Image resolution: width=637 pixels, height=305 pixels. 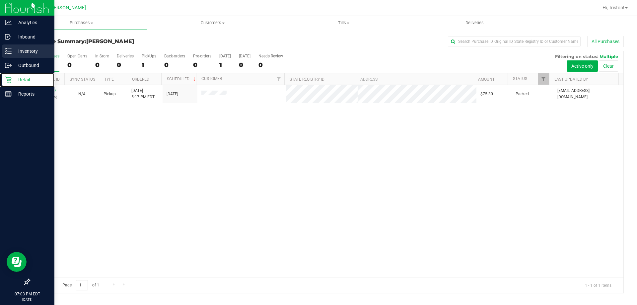 What do you see at coordinates (82, 94) in the screenshot?
I see `span: Not Applicable` at bounding box center [82, 94].